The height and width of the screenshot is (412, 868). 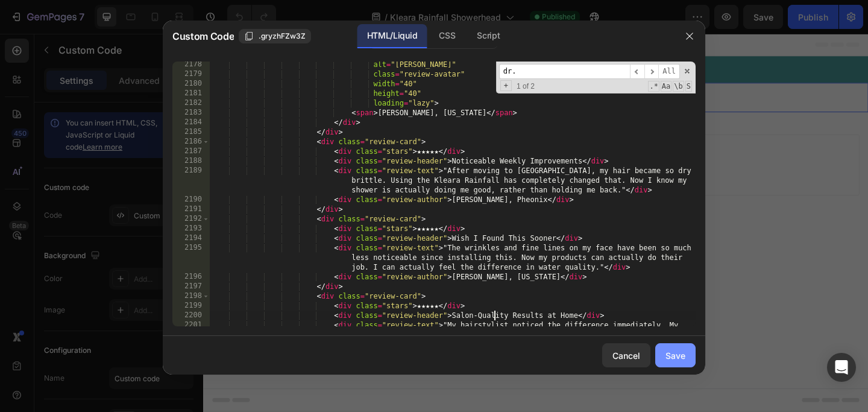 I want to click on div: 2193, so click(x=191, y=229).